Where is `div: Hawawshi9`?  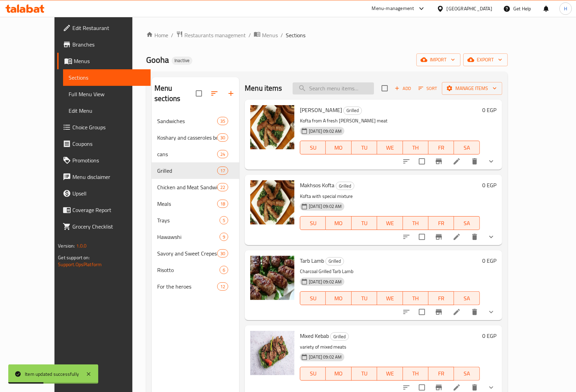
div: Hawawshi9 is located at coordinates (196, 237).